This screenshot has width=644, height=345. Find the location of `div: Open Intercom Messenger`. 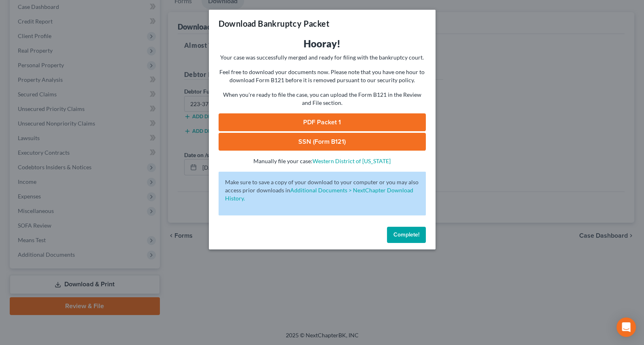

div: Open Intercom Messenger is located at coordinates (626, 326).